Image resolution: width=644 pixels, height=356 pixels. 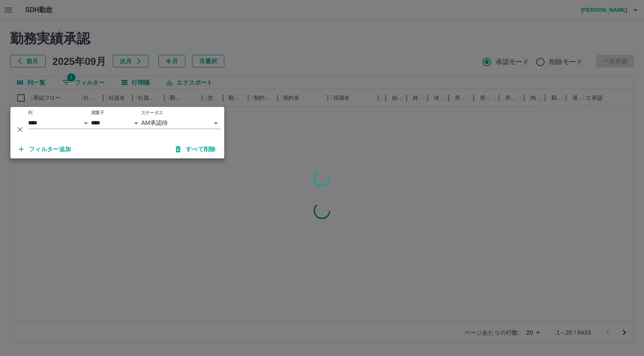 What do you see at coordinates (45, 149) in the screenshot?
I see `button: フィルター追加` at bounding box center [45, 149].